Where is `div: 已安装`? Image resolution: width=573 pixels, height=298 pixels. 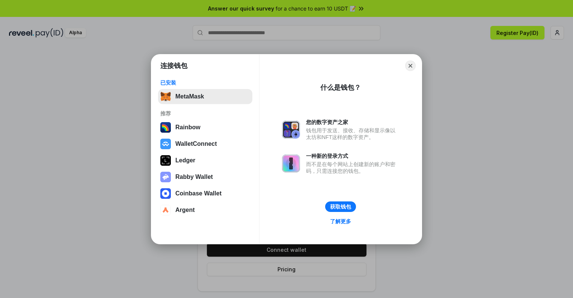
div: 已安装 is located at coordinates (205, 83).